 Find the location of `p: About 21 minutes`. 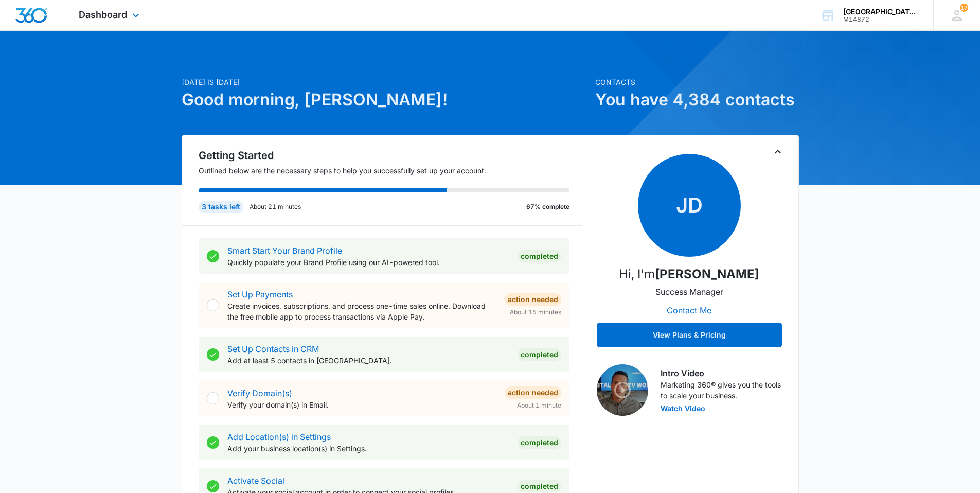

p: About 21 minutes is located at coordinates (276, 206).